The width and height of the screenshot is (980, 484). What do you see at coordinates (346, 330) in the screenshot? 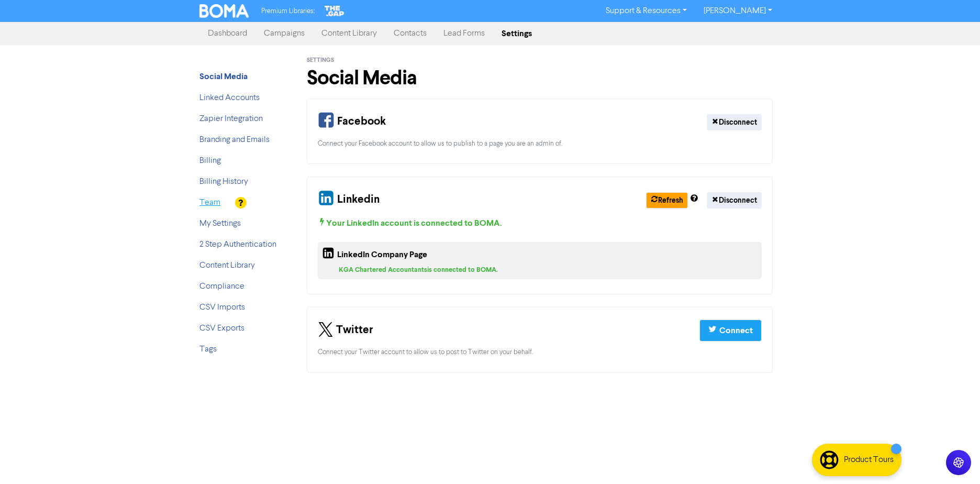
I see `div: Twitter` at bounding box center [346, 330].